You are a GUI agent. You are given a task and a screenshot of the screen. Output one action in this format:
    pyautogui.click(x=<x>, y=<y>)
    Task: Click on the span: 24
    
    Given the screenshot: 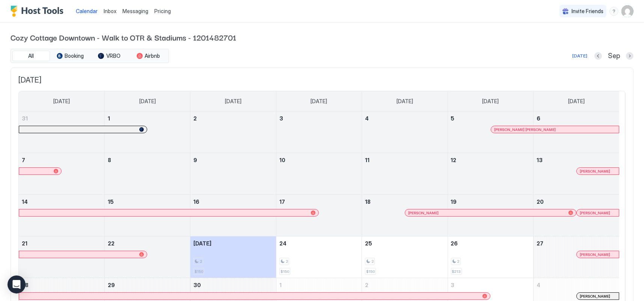 What is the action you would take?
    pyautogui.click(x=283, y=243)
    